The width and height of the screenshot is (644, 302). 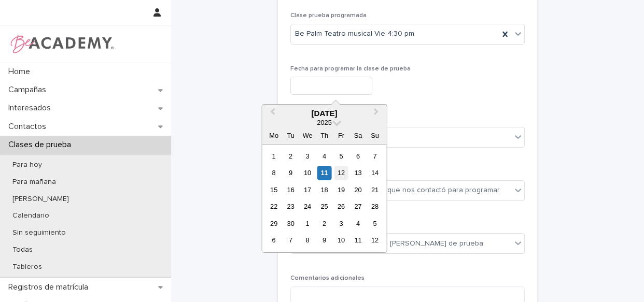 What do you see at coordinates (274, 135) in the screenshot?
I see `div: Mo` at bounding box center [274, 135].